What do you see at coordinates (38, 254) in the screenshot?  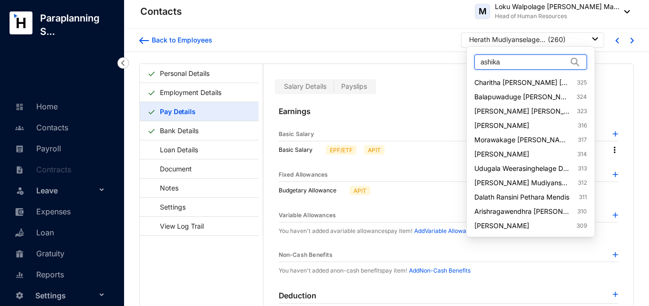 I see `a: Gratuity` at bounding box center [38, 254].